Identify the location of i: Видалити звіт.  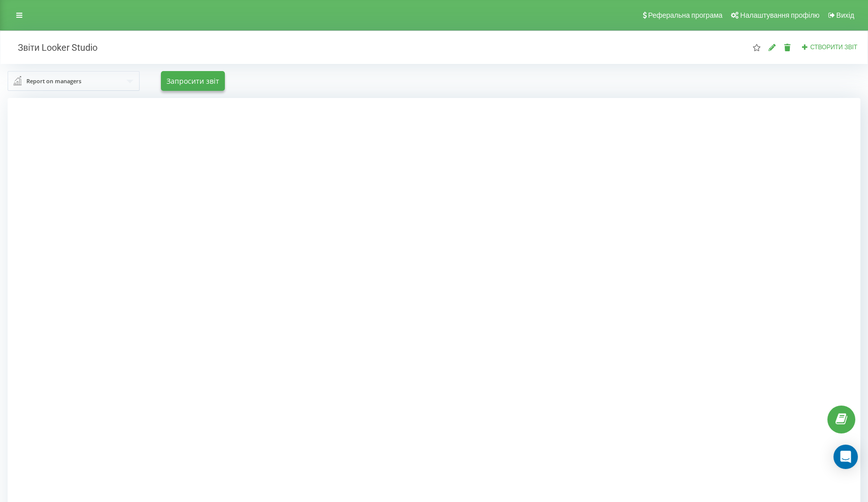
(788, 47).